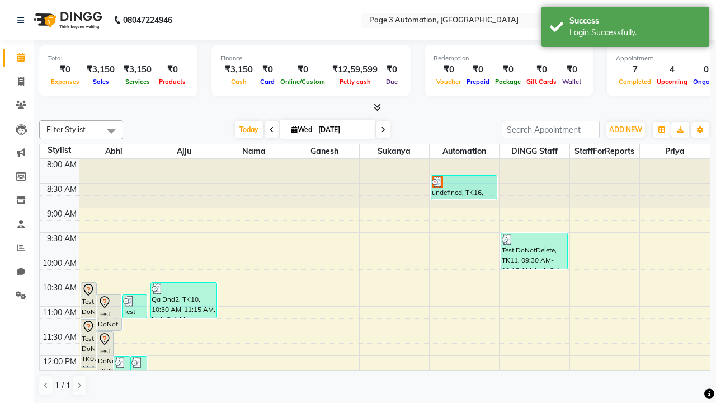 The image size is (716, 403). I want to click on input: 2025-09-03, so click(343, 130).